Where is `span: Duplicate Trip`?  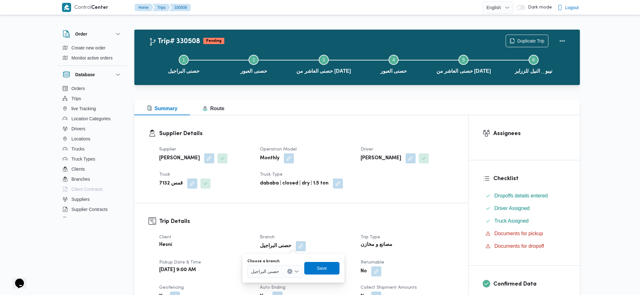
span: Duplicate Trip is located at coordinates (531, 41).